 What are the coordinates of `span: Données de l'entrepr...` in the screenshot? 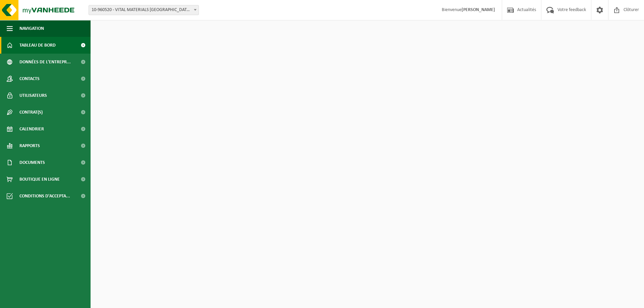 It's located at (45, 62).